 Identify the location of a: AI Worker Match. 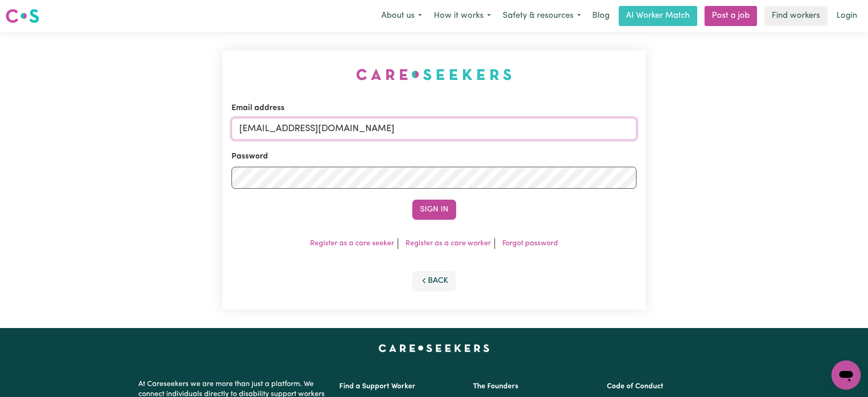
(658, 16).